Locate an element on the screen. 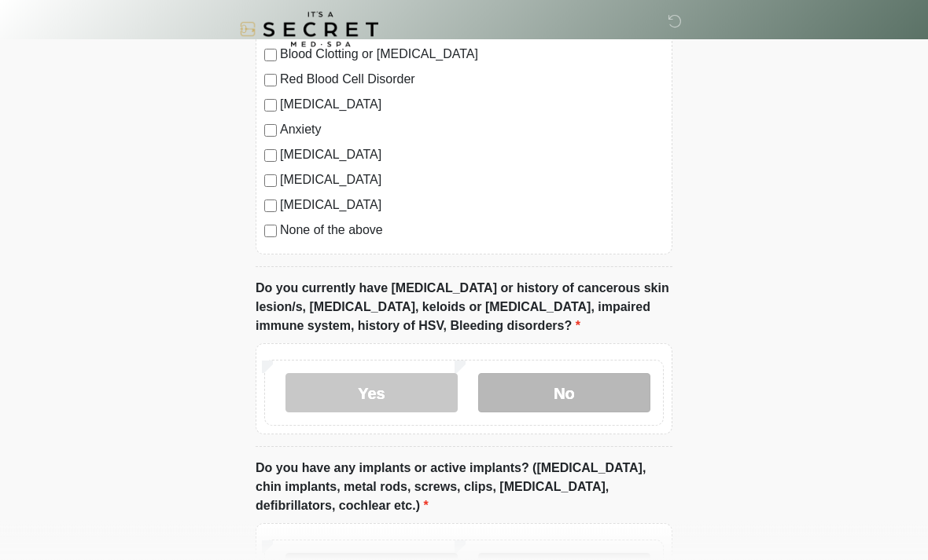 Image resolution: width=928 pixels, height=560 pixels. input: Red Blood Cell Disorder is located at coordinates (271, 81).